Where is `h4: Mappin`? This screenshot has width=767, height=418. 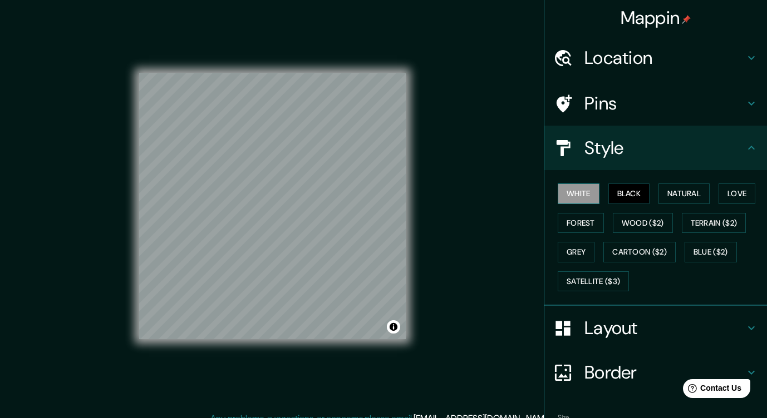 h4: Mappin is located at coordinates (655, 18).